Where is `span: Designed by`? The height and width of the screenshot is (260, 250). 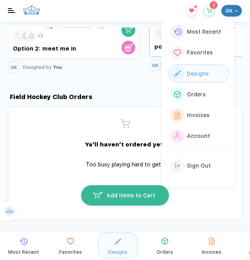 span: Designed by is located at coordinates (37, 67).